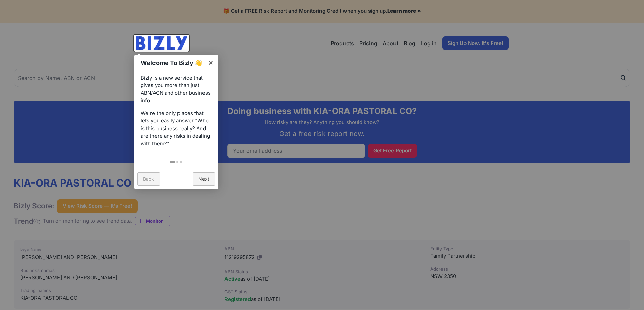  What do you see at coordinates (204, 179) in the screenshot?
I see `a: Next` at bounding box center [204, 179].